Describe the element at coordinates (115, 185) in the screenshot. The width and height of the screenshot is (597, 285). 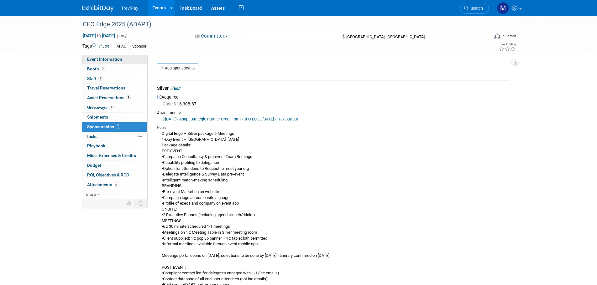
I see `a: Attachments6` at that location.